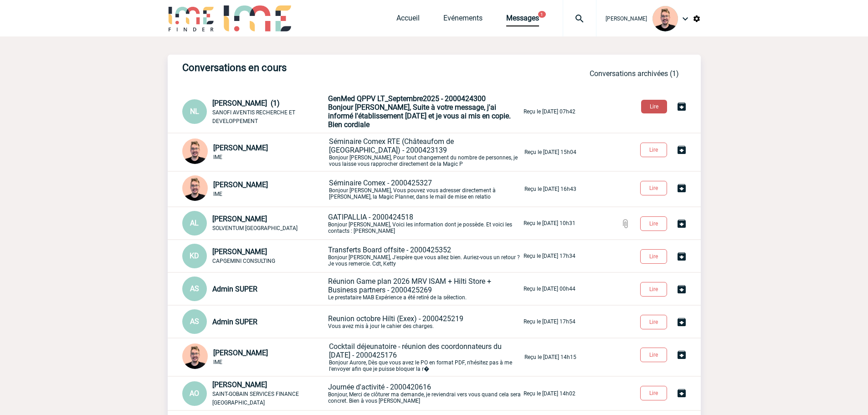  I want to click on span: AL, so click(194, 223).